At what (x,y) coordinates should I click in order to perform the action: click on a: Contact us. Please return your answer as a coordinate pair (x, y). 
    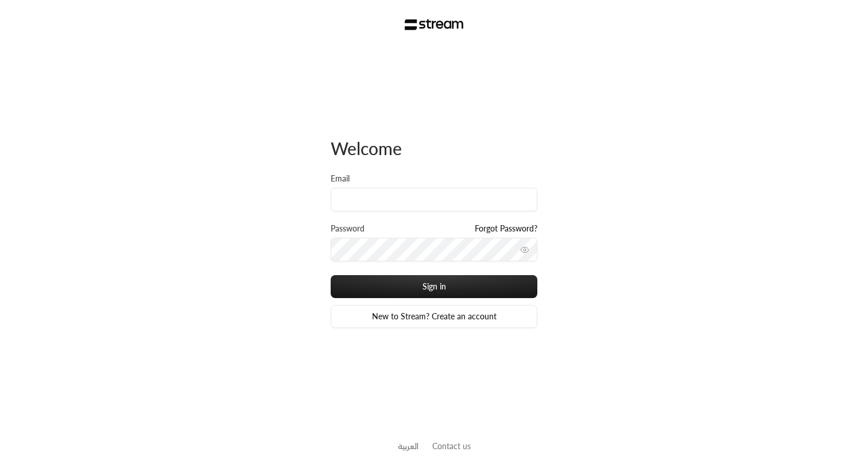
    Looking at the image, I should click on (451, 445).